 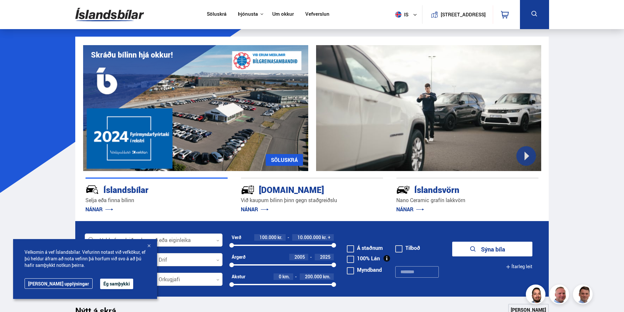 What do you see at coordinates (325, 257) in the screenshot?
I see `span: 2025` at bounding box center [325, 257].